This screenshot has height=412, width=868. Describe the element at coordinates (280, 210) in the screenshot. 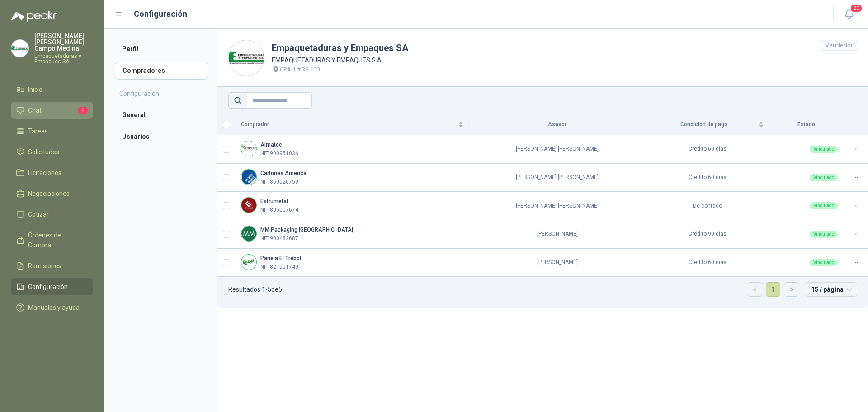

I see `p: NIT 805007674` at that location.